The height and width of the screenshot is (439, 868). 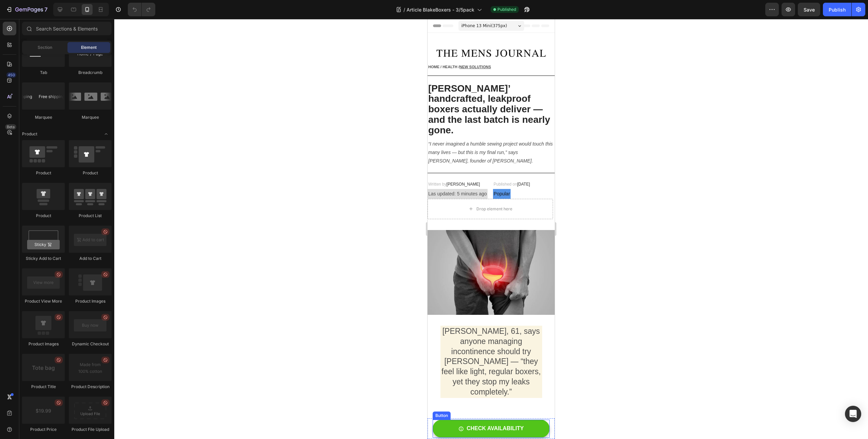 What do you see at coordinates (14, 396) in the screenshot?
I see `div: Button` at bounding box center [14, 396].